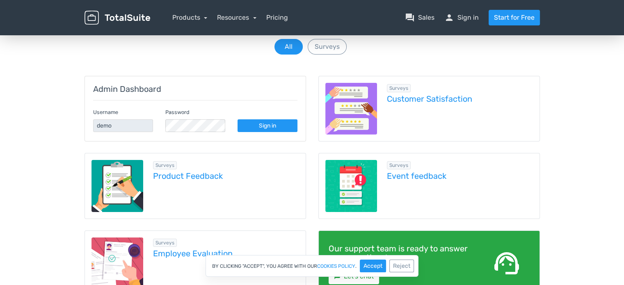  What do you see at coordinates (289, 47) in the screenshot?
I see `button: All` at bounding box center [289, 47].